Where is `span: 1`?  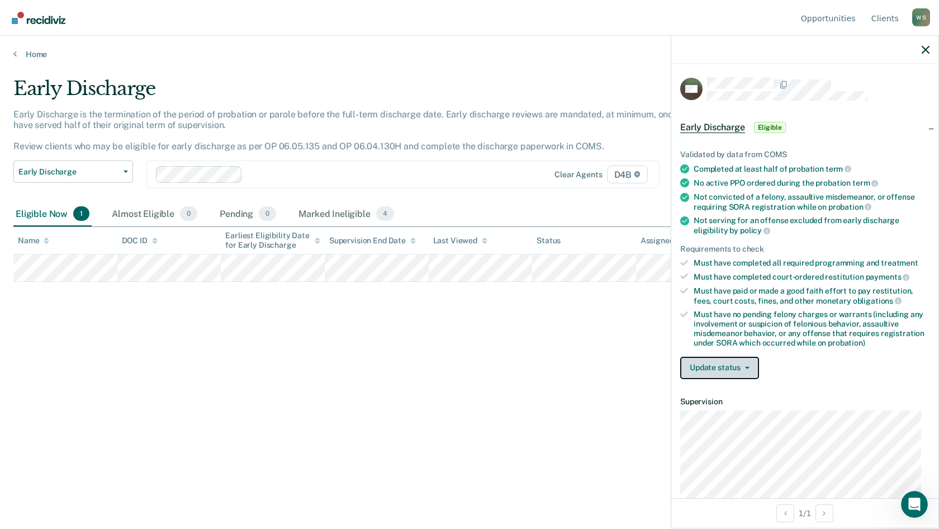
span: 1 is located at coordinates (81, 214).